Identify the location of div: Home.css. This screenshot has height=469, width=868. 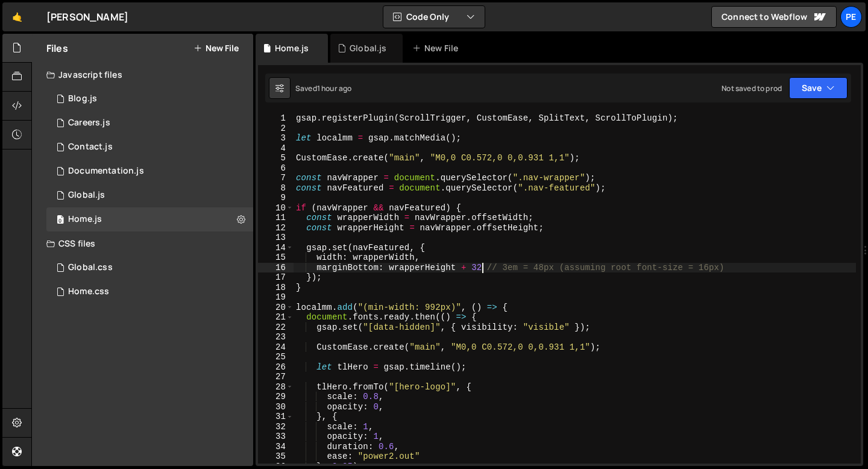
(88, 292).